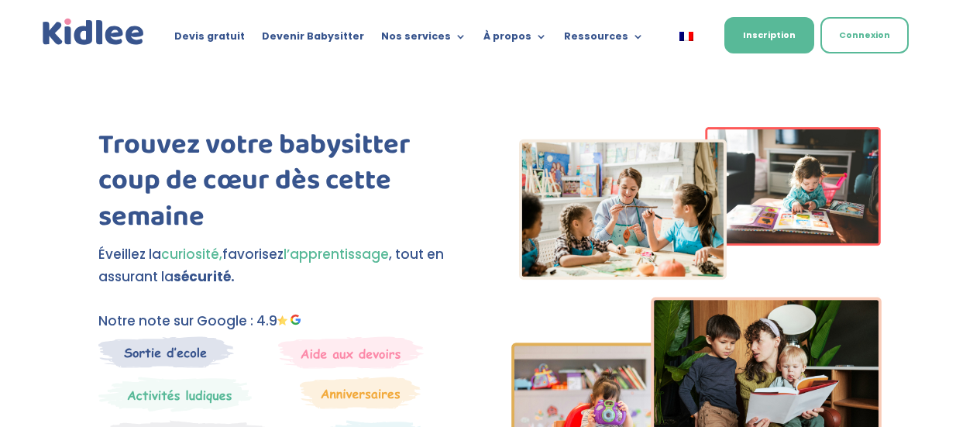 Image resolution: width=980 pixels, height=427 pixels. I want to click on img: Mercredi, so click(175, 394).